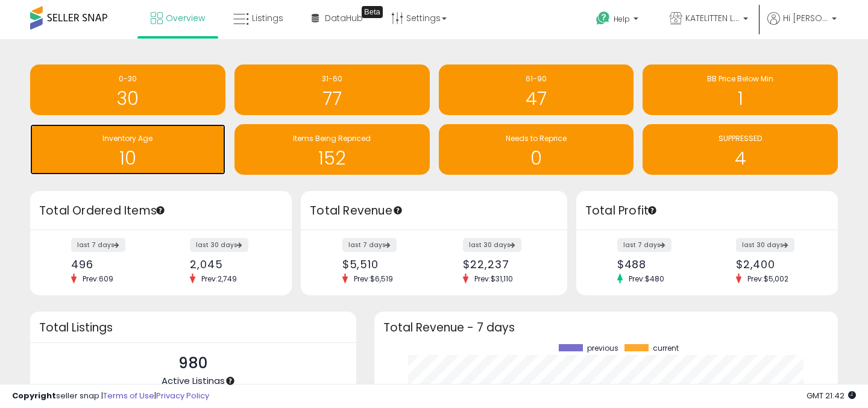 Image resolution: width=868 pixels, height=408 pixels. Describe the element at coordinates (619, 21) in the screenshot. I see `a: Help` at that location.